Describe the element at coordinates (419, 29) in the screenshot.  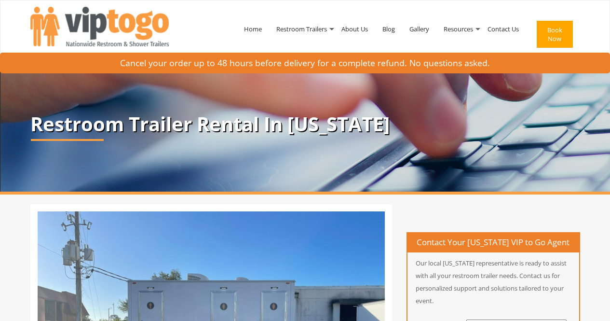
I see `a: Gallery` at that location.